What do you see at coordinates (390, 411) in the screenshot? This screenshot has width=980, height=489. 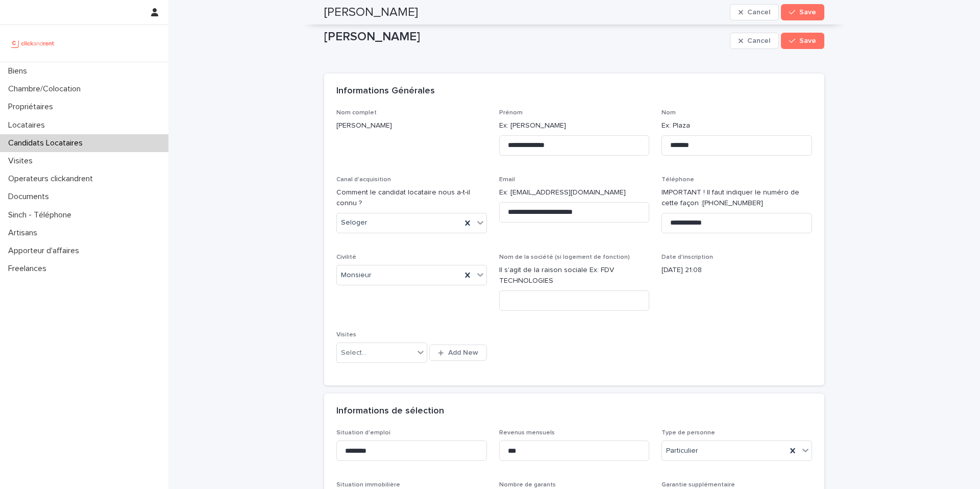 I see `h2: Informations de sélection` at bounding box center [390, 411].